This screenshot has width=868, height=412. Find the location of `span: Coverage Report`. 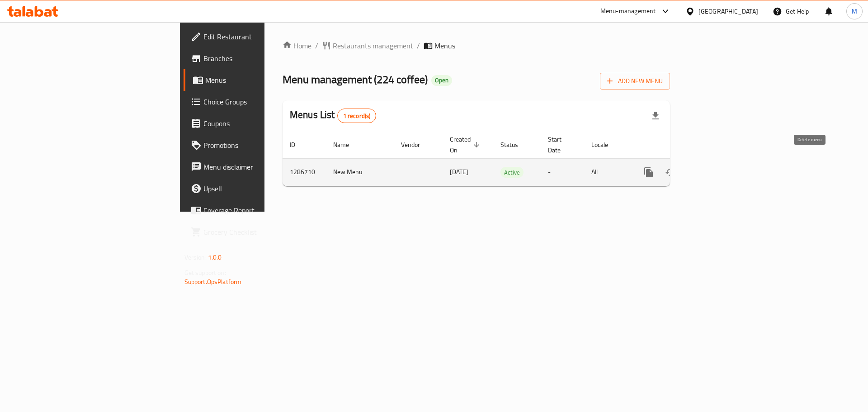

span: Coverage Report is located at coordinates (260, 210).